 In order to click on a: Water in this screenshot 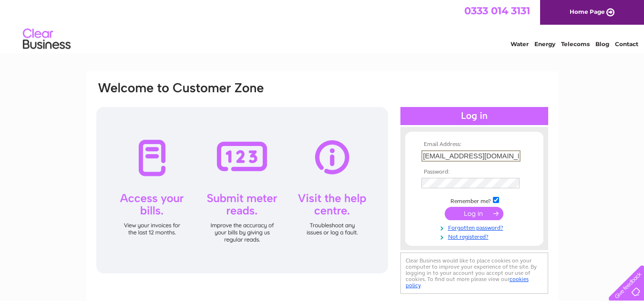, I will do `click(519, 44)`.